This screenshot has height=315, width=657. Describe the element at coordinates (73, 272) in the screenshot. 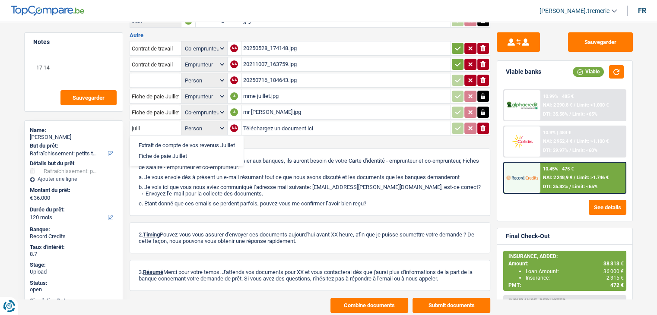

I see `div: Upload` at that location.